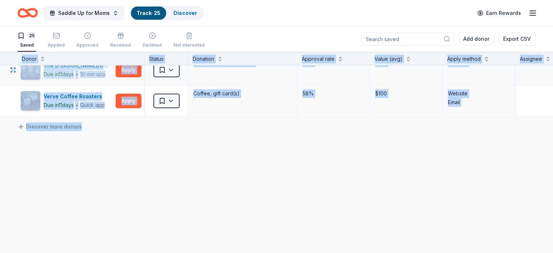  I want to click on div: Donation, so click(203, 59).